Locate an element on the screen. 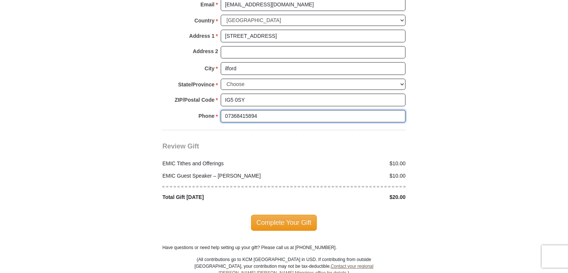 The width and height of the screenshot is (568, 273). strong: Phone is located at coordinates (207, 116).